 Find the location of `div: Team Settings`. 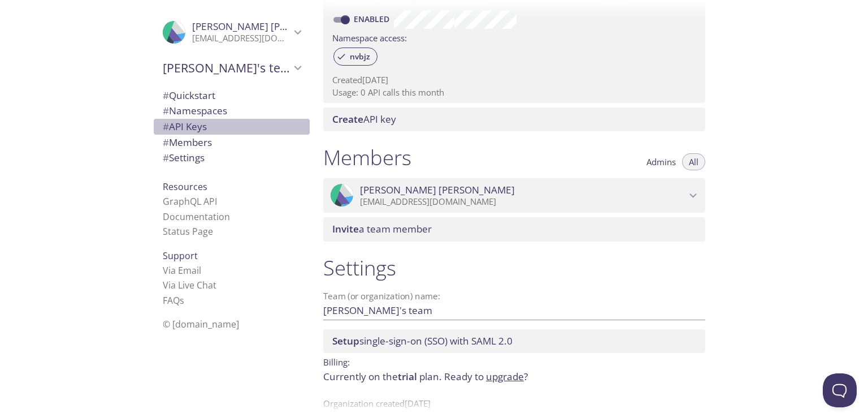

div: Team Settings is located at coordinates (232, 158).